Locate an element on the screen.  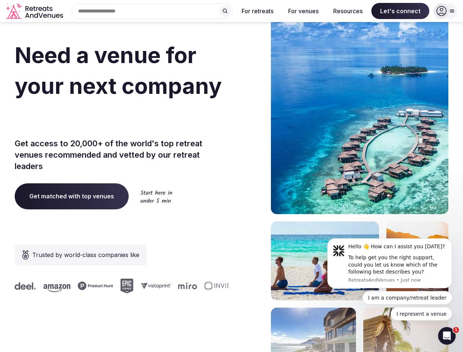
img: woman sitting in back of truck with camels is located at coordinates (417, 260).